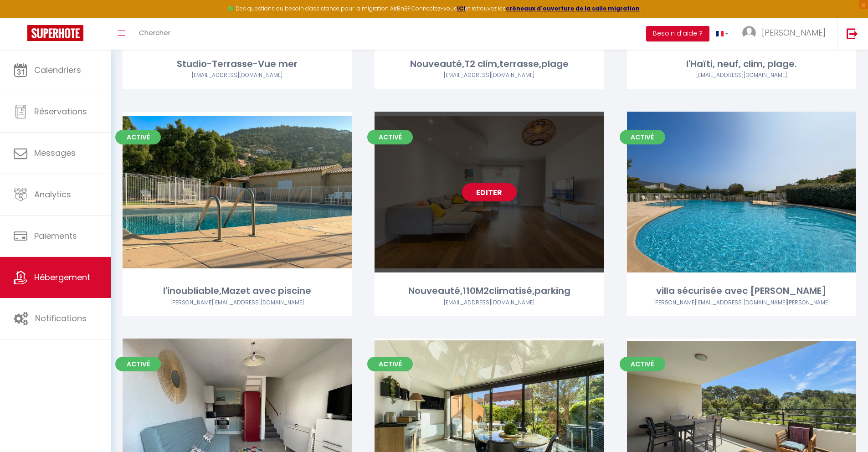 The image size is (868, 452). What do you see at coordinates (741, 64) in the screenshot?
I see `div: l'Haïti, neuf, clim, plage.` at bounding box center [741, 64].